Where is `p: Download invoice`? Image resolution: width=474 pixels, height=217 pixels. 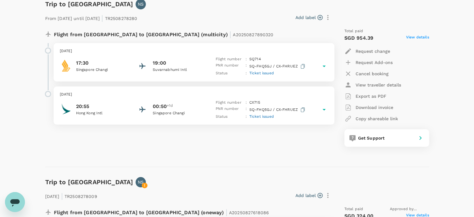
p: Download invoice is located at coordinates (375, 107).